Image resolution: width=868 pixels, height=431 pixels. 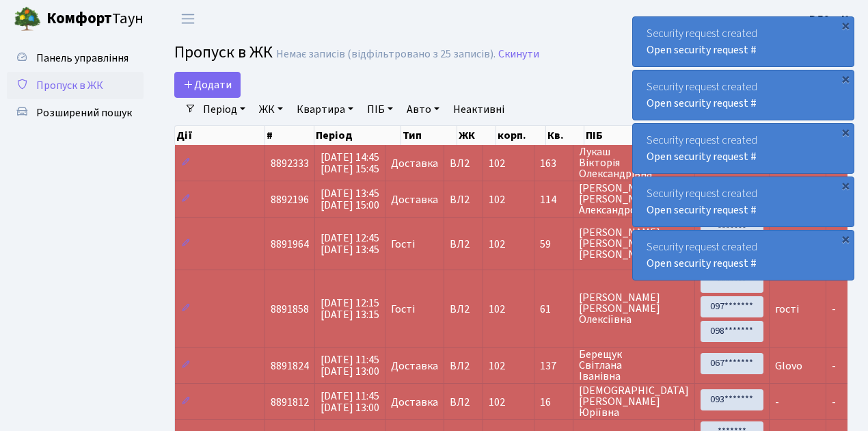 I want to click on a: Додати, so click(x=207, y=85).